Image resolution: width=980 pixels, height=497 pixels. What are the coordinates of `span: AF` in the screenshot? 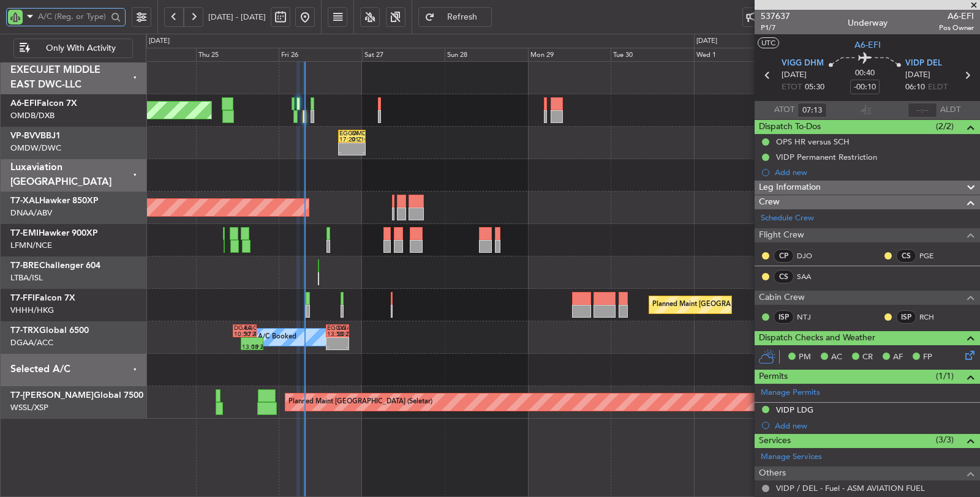 It's located at (898, 358).